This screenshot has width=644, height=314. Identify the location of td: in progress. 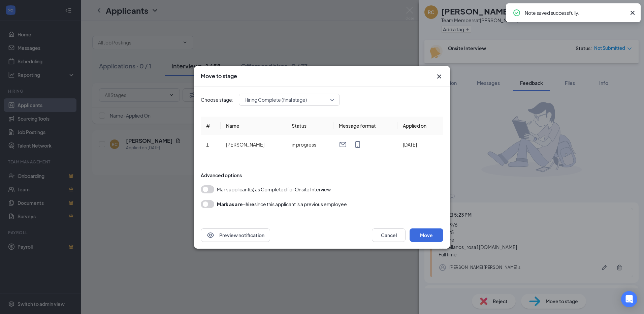
(310, 145).